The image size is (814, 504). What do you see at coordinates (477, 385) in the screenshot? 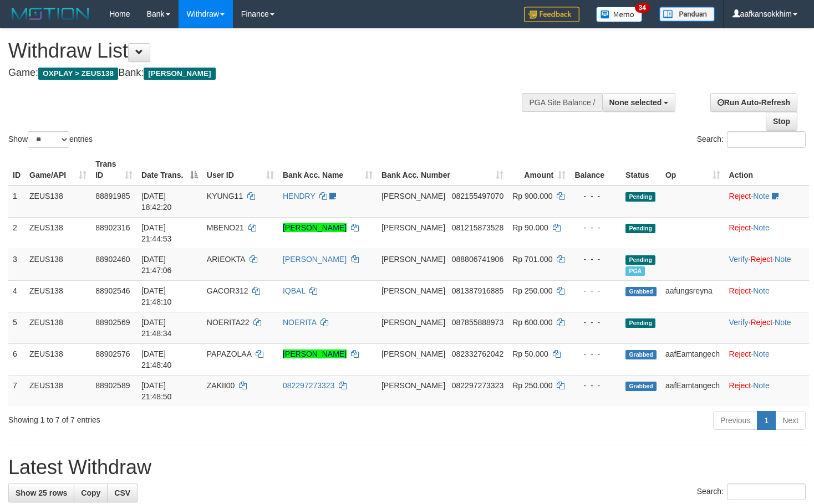
I see `span: Copy 082297273323 to clipboard` at bounding box center [477, 385].